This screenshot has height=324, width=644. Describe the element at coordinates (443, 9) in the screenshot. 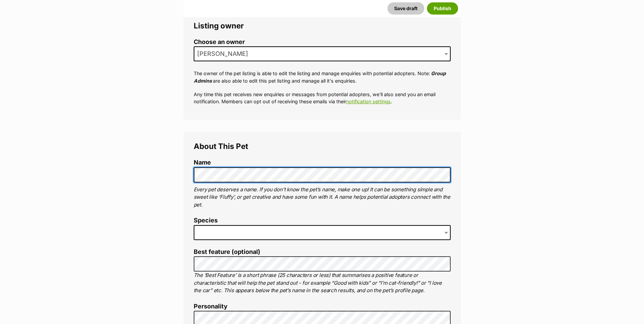

I see `button: Publish` at that location.